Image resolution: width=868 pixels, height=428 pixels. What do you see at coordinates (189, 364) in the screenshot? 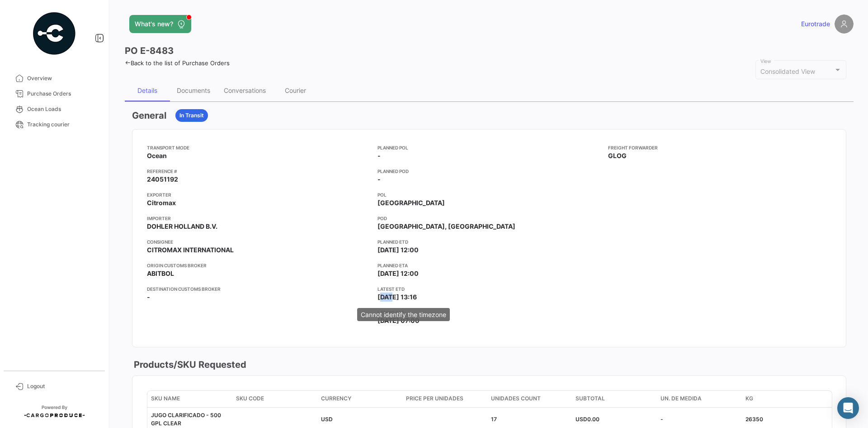
I see `h3: Products/SKU Requested` at bounding box center [189, 364].